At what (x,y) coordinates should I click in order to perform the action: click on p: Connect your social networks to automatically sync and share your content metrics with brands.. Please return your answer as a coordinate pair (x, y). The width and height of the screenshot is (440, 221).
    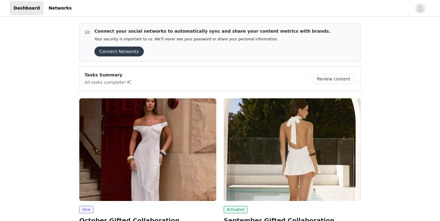
    Looking at the image, I should click on (212, 31).